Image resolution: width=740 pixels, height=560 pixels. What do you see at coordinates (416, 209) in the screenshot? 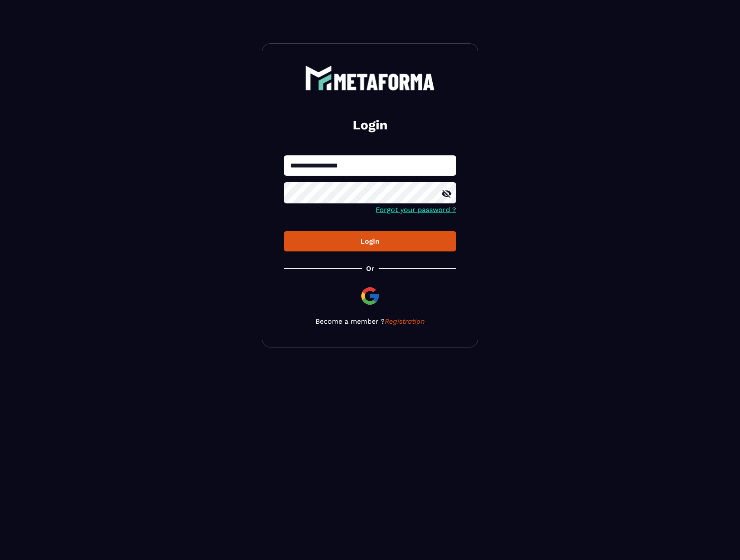
I see `a: Forgot your password ?` at bounding box center [416, 209].